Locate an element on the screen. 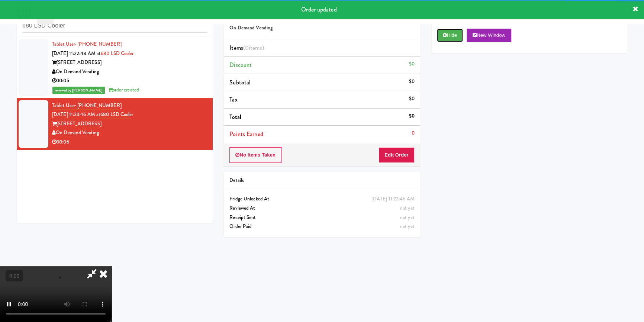 This screenshot has height=322, width=644. h5: On Demand Vending is located at coordinates (322, 28).